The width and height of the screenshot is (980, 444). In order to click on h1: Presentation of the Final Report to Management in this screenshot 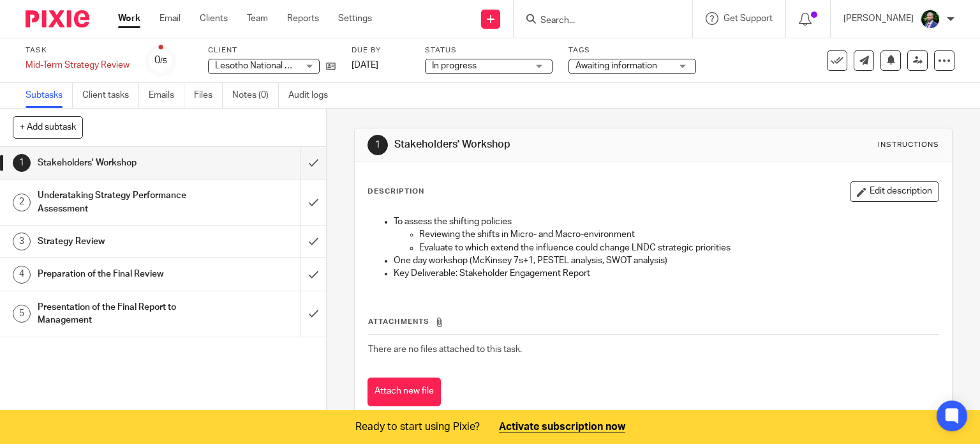, I will do `click(121, 314)`.